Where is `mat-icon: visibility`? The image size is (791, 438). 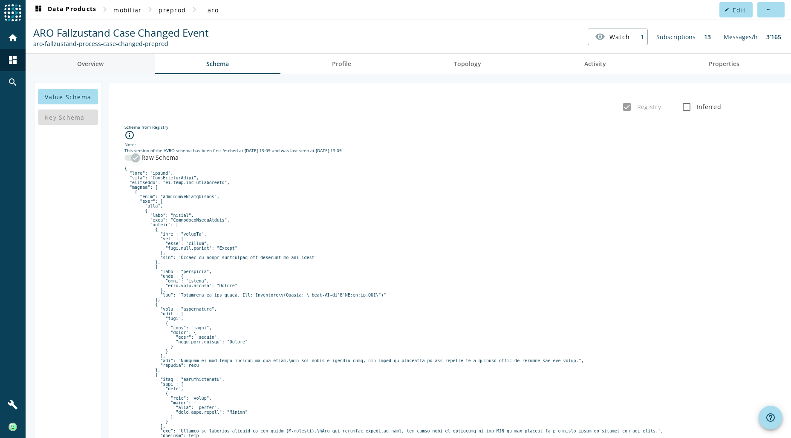
mat-icon: visibility is located at coordinates (600, 37).